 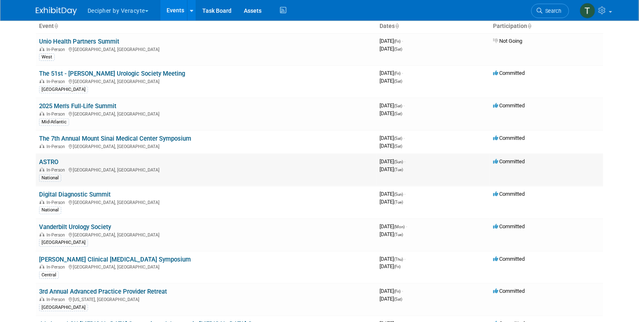 What do you see at coordinates (399, 227) in the screenshot?
I see `span: (Mon)` at bounding box center [399, 227].